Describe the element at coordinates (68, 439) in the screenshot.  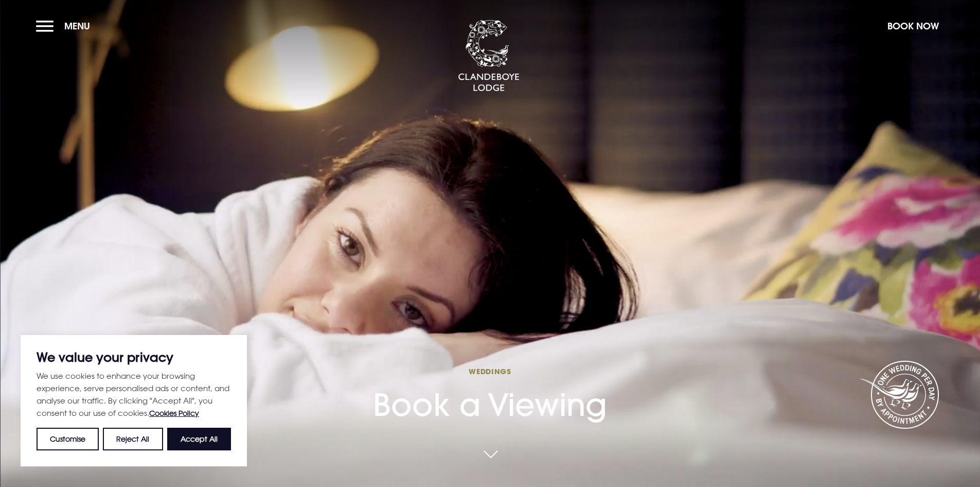
I see `button: Customise` at that location.